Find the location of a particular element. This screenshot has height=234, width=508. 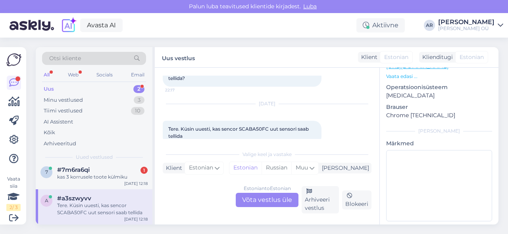

div: All is located at coordinates (46, 75).